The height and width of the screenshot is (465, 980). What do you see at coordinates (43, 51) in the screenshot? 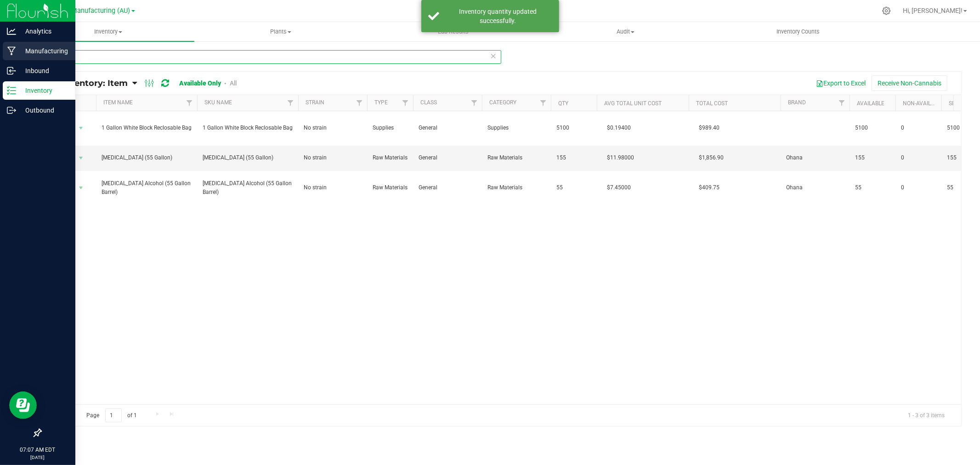
I see `p: Manufacturing` at bounding box center [43, 51].